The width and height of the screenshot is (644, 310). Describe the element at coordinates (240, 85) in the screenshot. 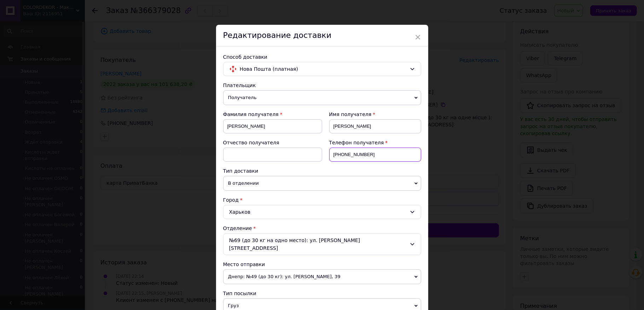

I see `span: Плательщик` at that location.